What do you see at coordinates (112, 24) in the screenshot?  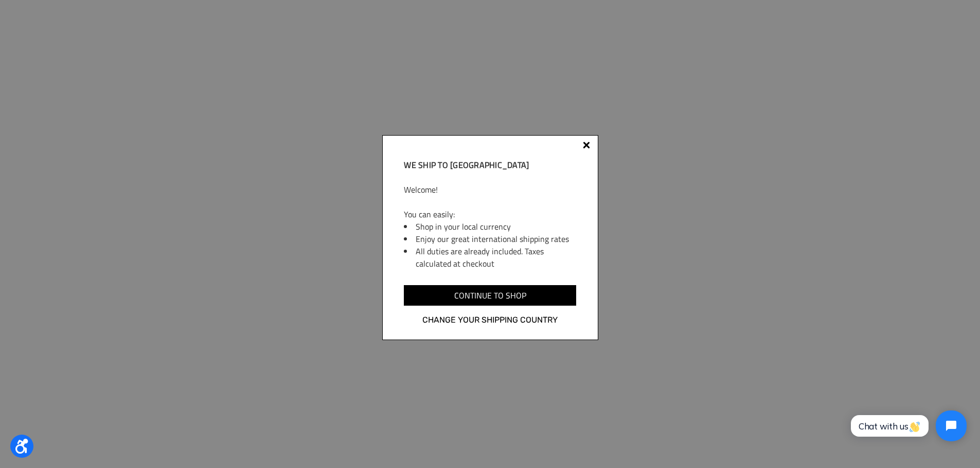 I see `button: Open chat widget` at bounding box center [112, 24].